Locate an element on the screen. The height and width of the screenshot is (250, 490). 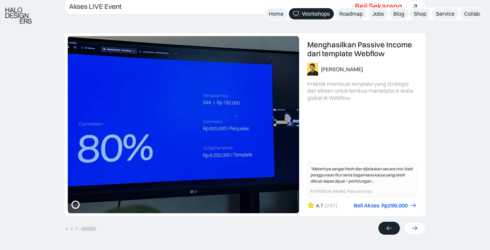
a: Collab is located at coordinates (472, 14).